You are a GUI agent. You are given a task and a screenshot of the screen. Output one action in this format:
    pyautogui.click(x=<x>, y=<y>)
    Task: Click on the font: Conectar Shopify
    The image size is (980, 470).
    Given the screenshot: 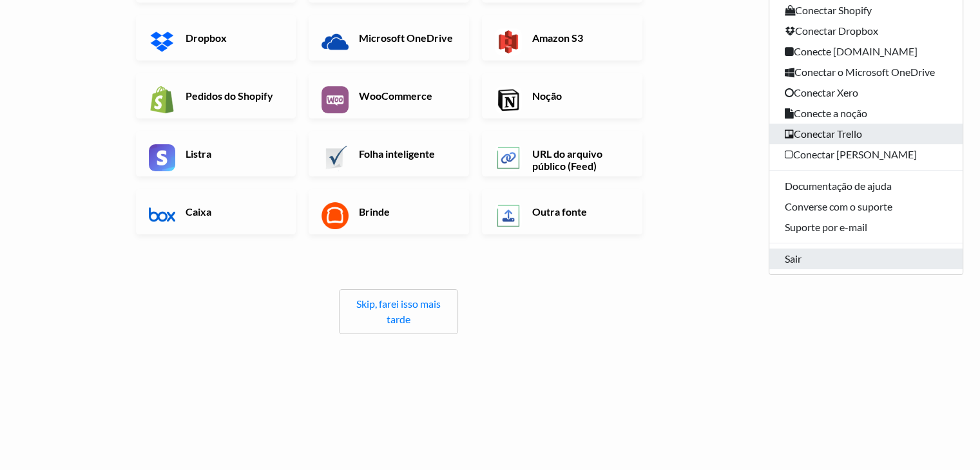 What is the action you would take?
    pyautogui.click(x=833, y=9)
    